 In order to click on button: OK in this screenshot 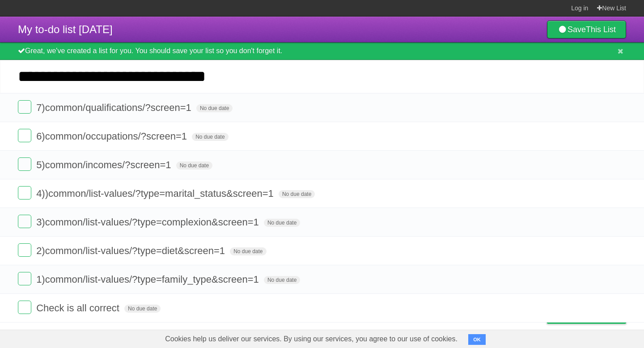, I will do `click(477, 339)`.